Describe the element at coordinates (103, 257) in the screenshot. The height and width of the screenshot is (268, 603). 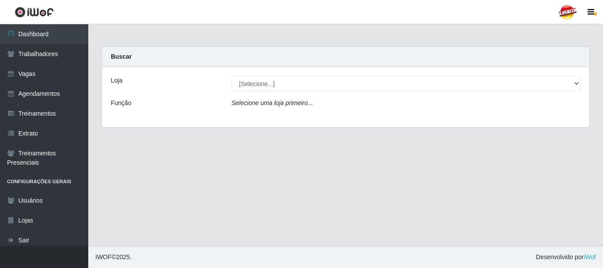
I see `span: IWOF` at that location.